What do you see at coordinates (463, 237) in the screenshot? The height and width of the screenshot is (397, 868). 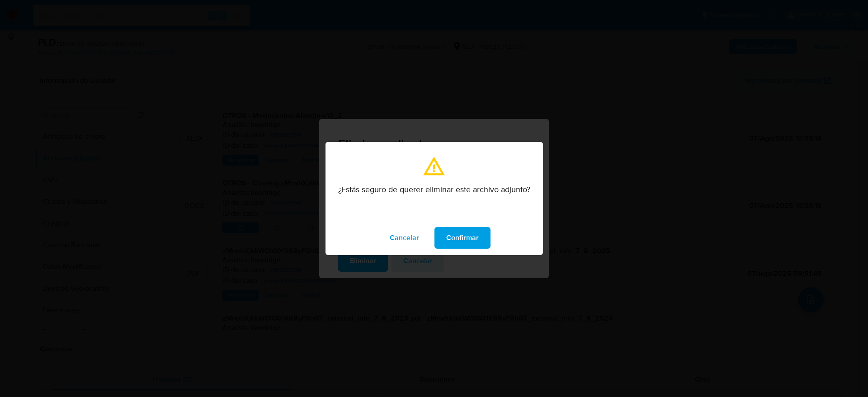 I see `button: modal_confirmation.confirm` at bounding box center [463, 237].